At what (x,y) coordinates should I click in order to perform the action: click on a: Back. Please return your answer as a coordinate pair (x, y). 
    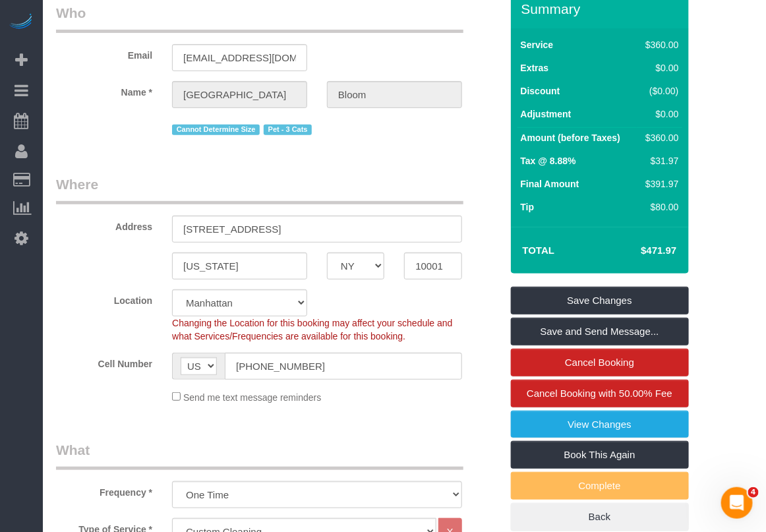
    Looking at the image, I should click on (600, 517).